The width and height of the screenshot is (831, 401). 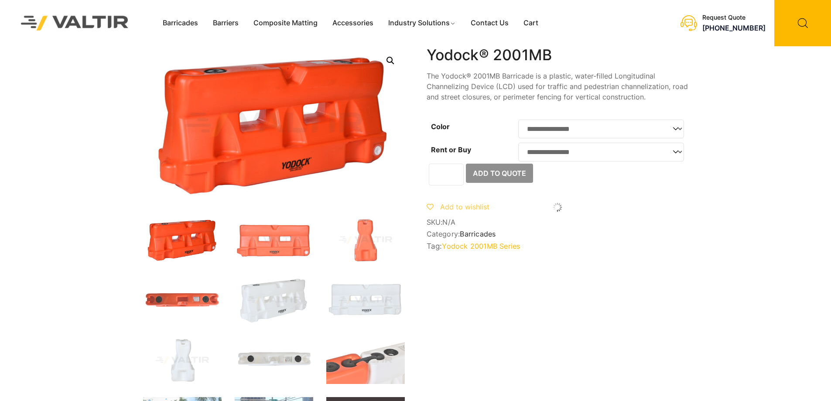 I want to click on h1: Yodock® 2001MB, so click(x=557, y=55).